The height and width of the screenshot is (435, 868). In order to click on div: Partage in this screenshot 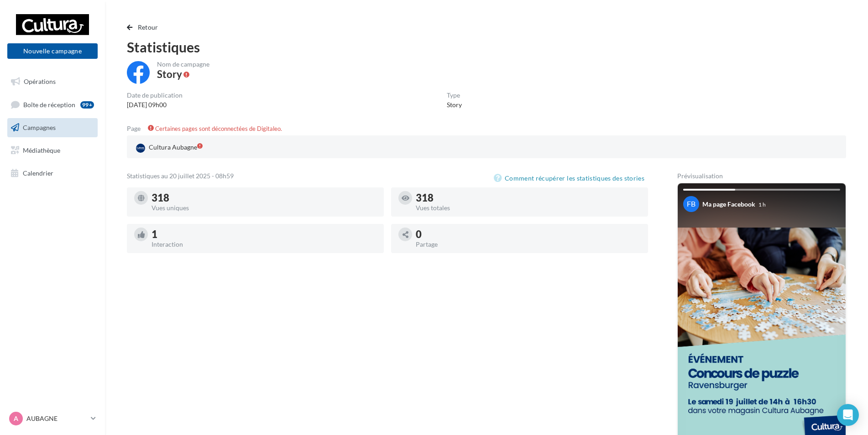, I will do `click(528, 245)`.